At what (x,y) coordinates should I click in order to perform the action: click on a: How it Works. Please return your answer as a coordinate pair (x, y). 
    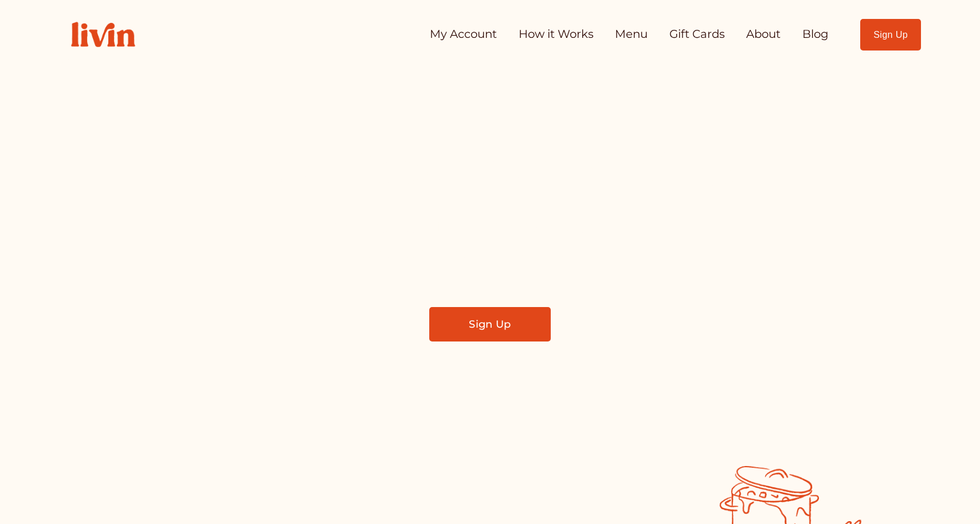
    Looking at the image, I should click on (556, 35).